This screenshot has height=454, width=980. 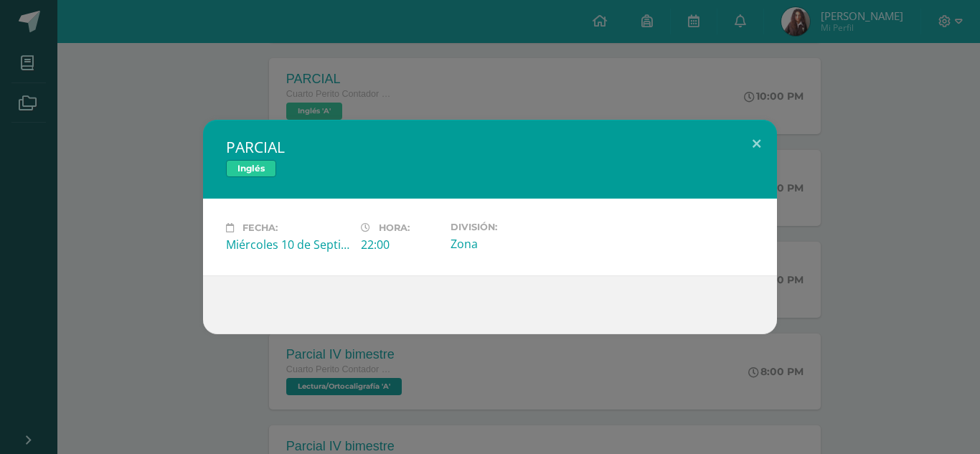 What do you see at coordinates (512, 227) in the screenshot?
I see `label: División:` at bounding box center [512, 227].